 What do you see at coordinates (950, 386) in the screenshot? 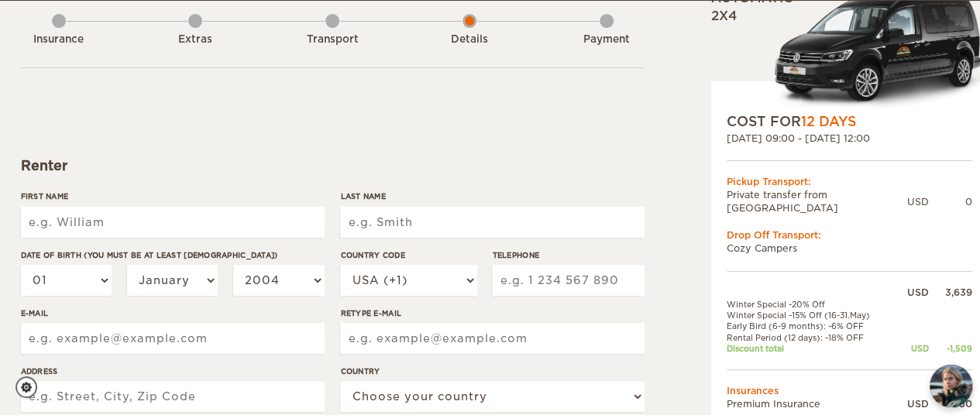
I see `button: chat-button` at bounding box center [950, 386].